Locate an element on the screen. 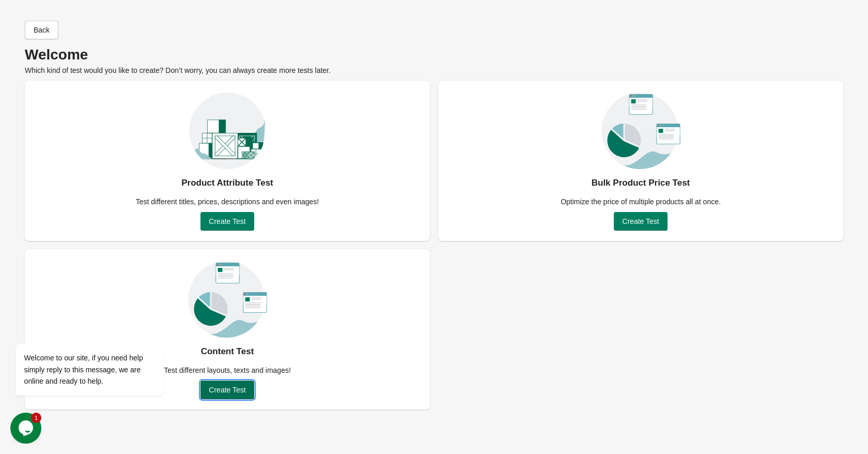 This screenshot has height=454, width=868. div: Bulk Product Price Test is located at coordinates (641, 183).